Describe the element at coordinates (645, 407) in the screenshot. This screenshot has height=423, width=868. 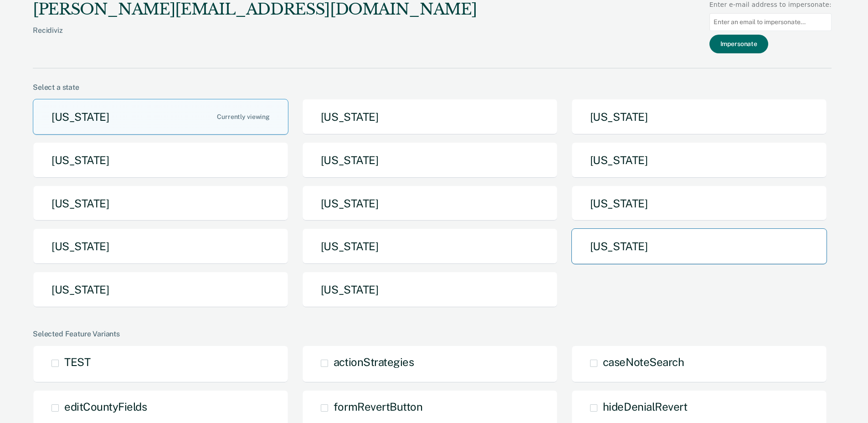
I see `span: hideDenialRevert` at that location.